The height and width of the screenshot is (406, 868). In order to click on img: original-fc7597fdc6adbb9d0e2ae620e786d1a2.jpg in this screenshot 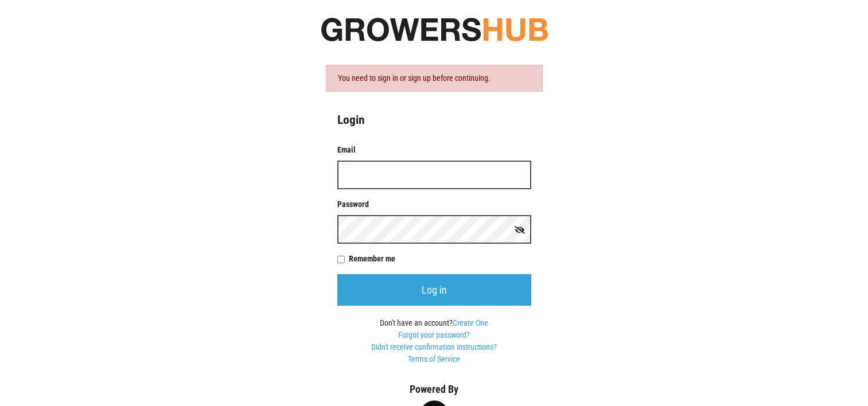, I will do `click(434, 29)`.